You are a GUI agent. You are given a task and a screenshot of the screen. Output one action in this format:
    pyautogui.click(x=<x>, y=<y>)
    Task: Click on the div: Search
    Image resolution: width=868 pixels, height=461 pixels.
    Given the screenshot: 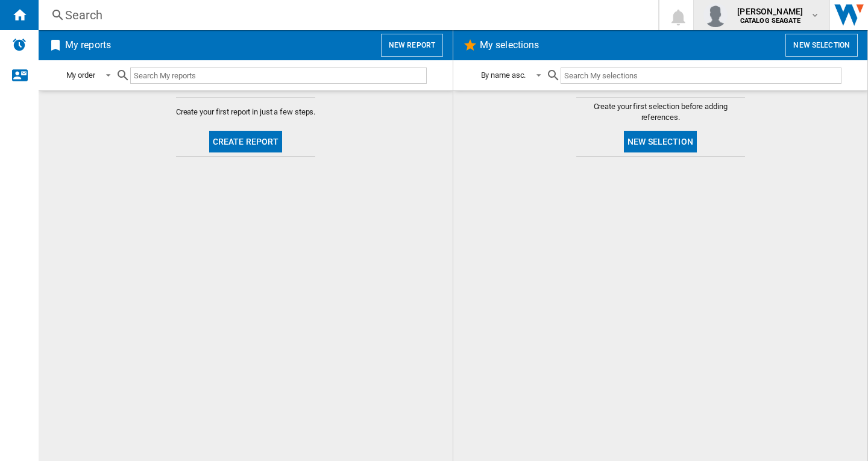 What is the action you would take?
    pyautogui.click(x=346, y=15)
    